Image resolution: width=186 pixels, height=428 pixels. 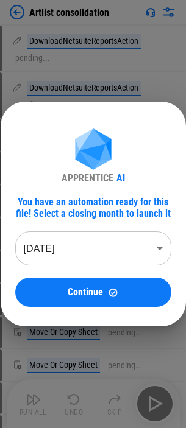 What do you see at coordinates (87, 178) in the screenshot?
I see `div: APPRENTICE` at bounding box center [87, 178].